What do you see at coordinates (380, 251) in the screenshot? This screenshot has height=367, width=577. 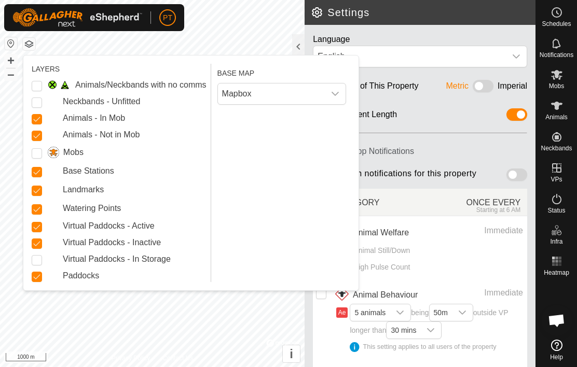 I see `span: Animal Still/Down` at bounding box center [380, 251].